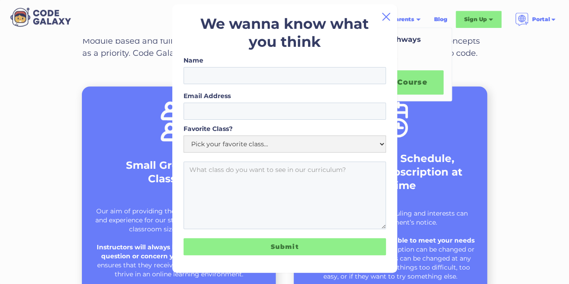  What do you see at coordinates (285, 247) in the screenshot?
I see `input: Submit` at bounding box center [285, 247].